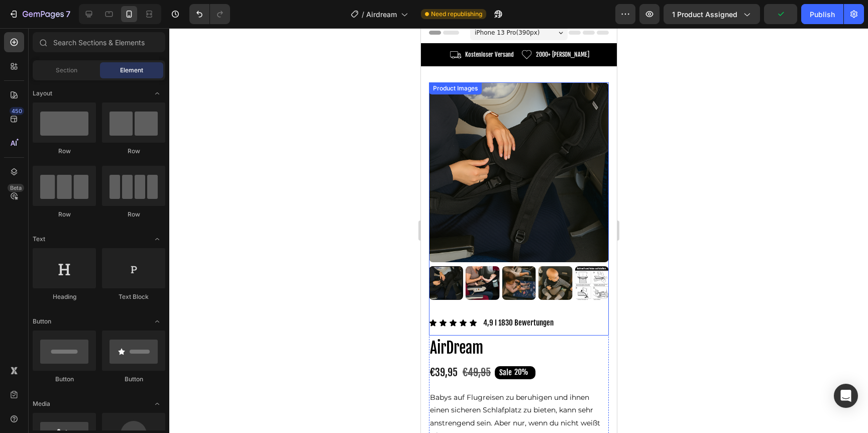 This screenshot has width=868, height=433. Describe the element at coordinates (39, 240) in the screenshot. I see `span: Text` at that location.